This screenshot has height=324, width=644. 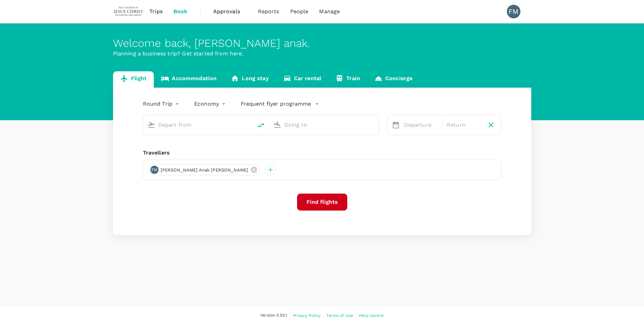 What do you see at coordinates (274, 315) in the screenshot?
I see `span: Version 3.52.1` at bounding box center [274, 315].